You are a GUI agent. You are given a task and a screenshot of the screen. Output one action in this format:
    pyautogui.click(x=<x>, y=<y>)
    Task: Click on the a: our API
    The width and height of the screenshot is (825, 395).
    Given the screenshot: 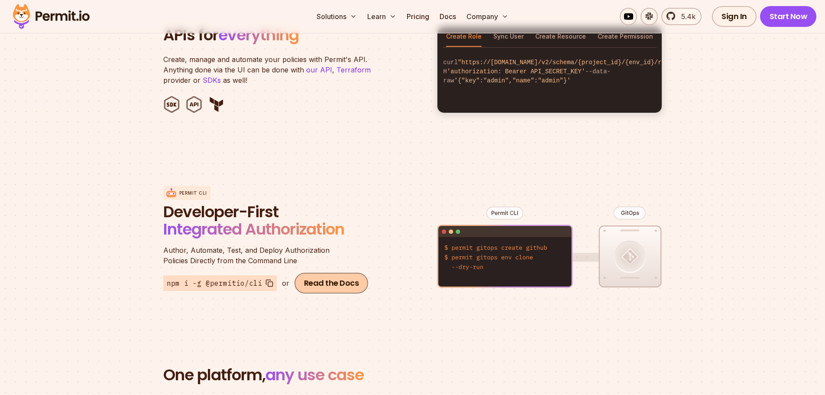 What is the action you would take?
    pyautogui.click(x=319, y=70)
    